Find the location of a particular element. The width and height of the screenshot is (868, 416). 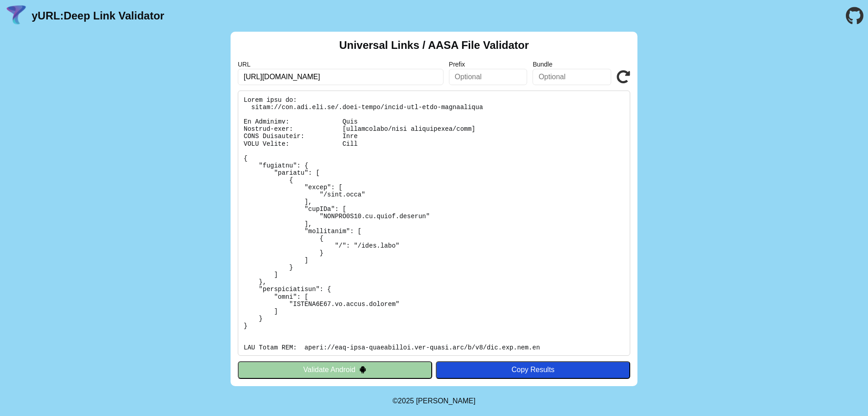

pre: Lorem ipsu do: sitam://con.adi.eli.se/.doei-tempo/incid-utl-etdo-magnaaliqua En Adminimv: Quis No... is located at coordinates (434, 223).